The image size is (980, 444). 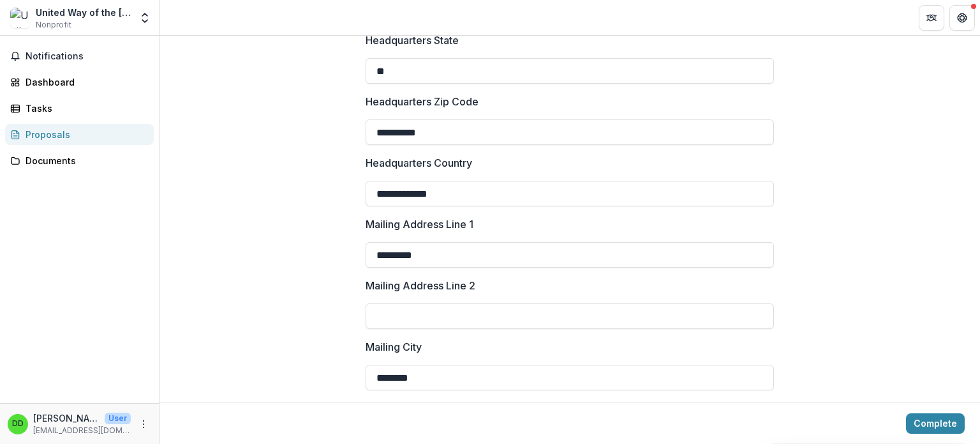 I want to click on button: Get Help, so click(x=962, y=18).